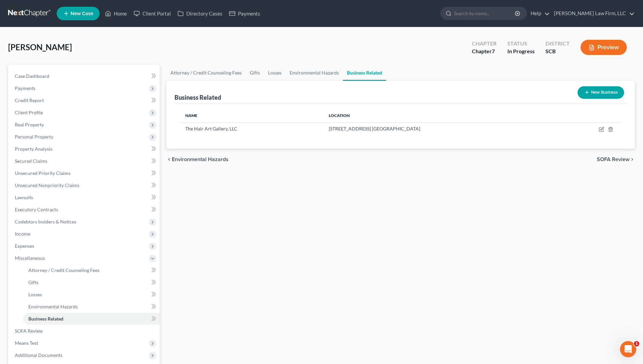 The image size is (643, 364). I want to click on span: Name, so click(191, 115).